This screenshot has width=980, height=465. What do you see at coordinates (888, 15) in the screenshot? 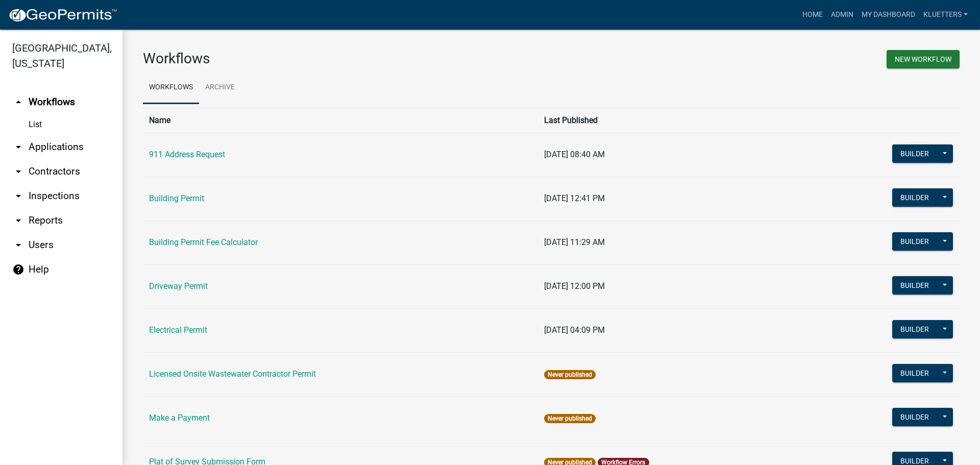
I see `a: My Dashboard` at bounding box center [888, 15].